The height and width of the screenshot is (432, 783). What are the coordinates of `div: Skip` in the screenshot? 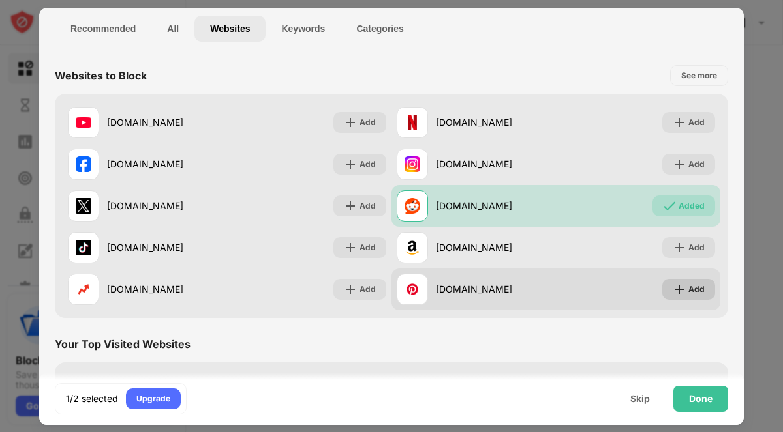 It's located at (640, 399).